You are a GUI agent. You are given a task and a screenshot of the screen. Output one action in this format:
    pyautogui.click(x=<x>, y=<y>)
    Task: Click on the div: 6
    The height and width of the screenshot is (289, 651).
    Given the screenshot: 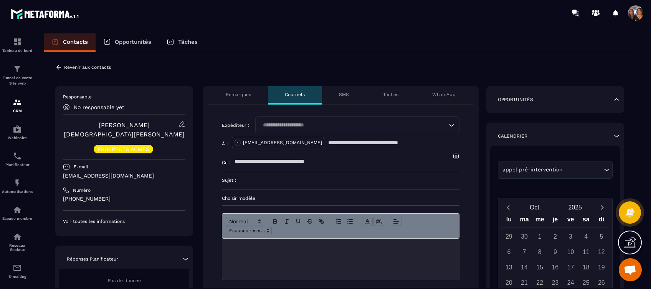 What is the action you would take?
    pyautogui.click(x=508, y=251)
    